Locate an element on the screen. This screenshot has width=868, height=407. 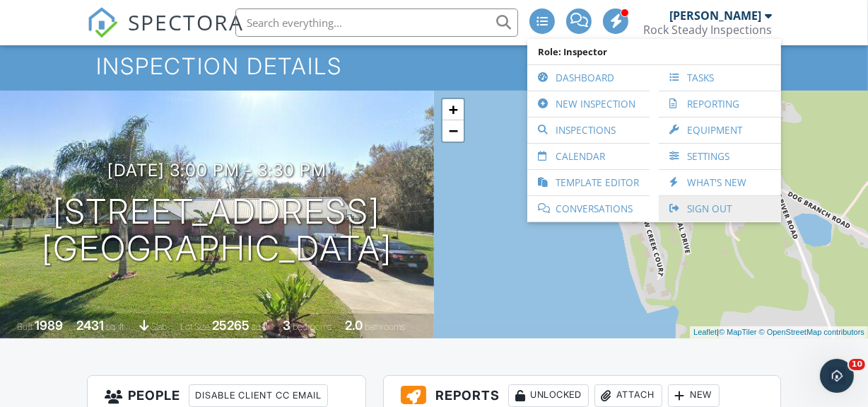
a: Inspections is located at coordinates (589, 130).